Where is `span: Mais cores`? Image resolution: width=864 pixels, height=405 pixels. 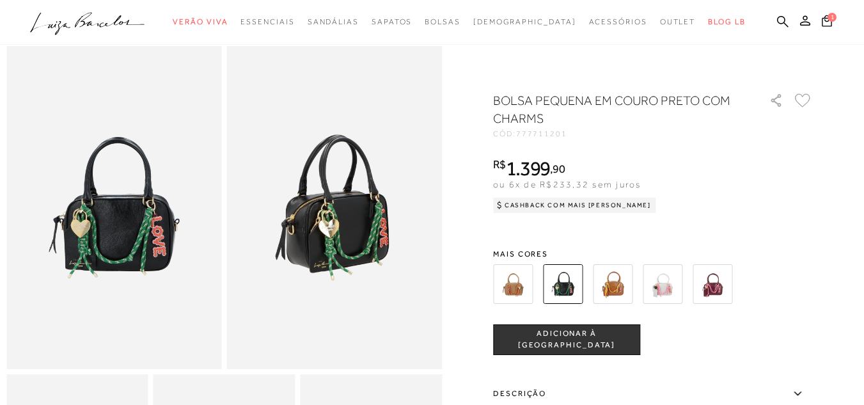 span: Mais cores is located at coordinates (653, 254).